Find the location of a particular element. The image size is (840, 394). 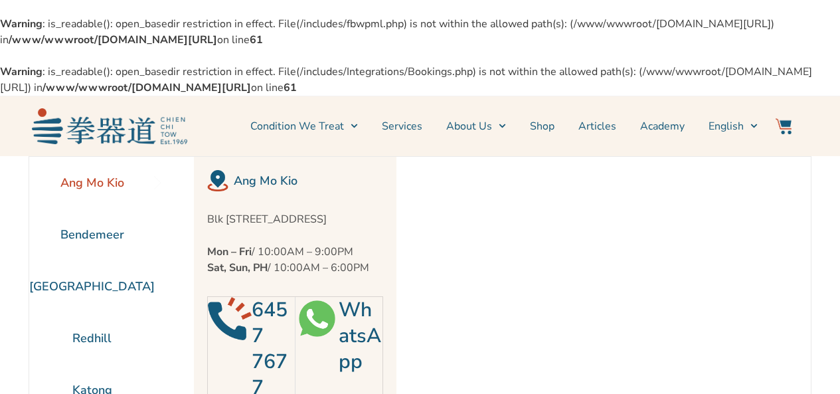

a: Academy is located at coordinates (662, 126).